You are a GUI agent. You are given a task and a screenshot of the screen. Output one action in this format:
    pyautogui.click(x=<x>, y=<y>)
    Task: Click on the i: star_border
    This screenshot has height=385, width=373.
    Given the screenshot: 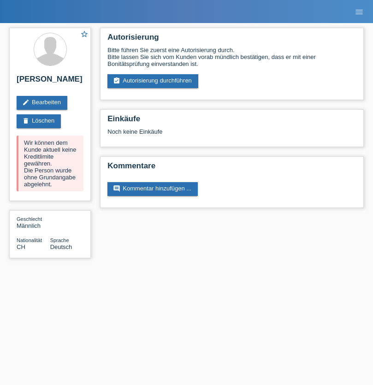 What is the action you would take?
    pyautogui.click(x=84, y=34)
    